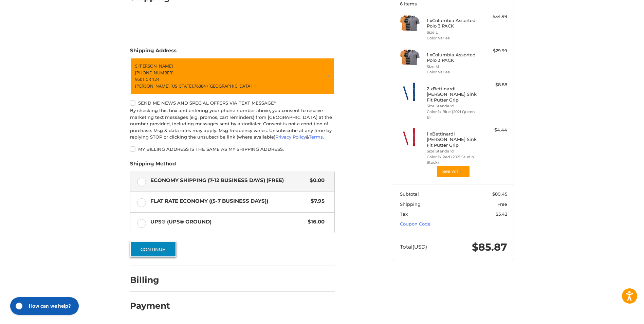  Describe the element at coordinates (316, 137) in the screenshot. I see `a: Terms` at that location.